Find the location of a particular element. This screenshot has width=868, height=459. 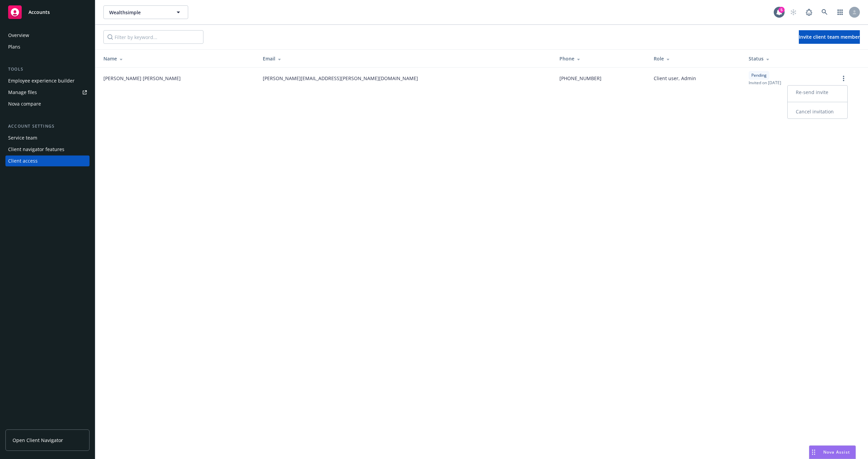

div: Nova compare is located at coordinates (25, 104).